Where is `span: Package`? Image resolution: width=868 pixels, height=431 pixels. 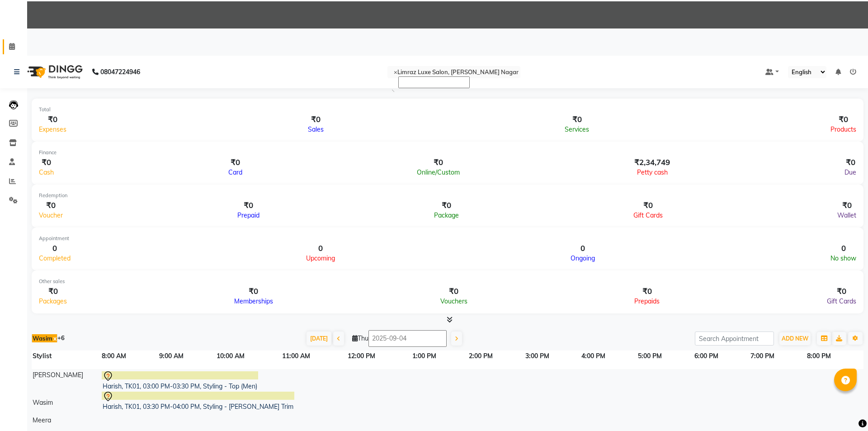 span: Package is located at coordinates (446, 216).